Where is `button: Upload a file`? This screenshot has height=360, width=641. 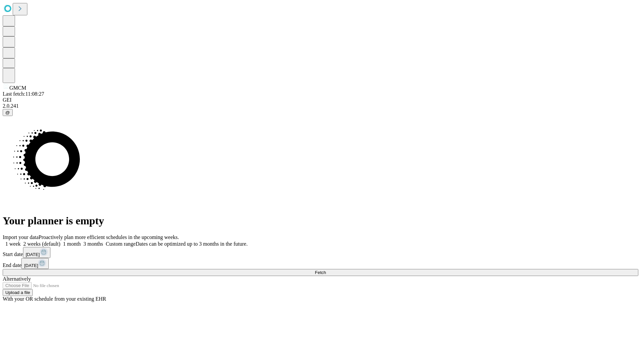
button: Upload a file is located at coordinates (18, 293).